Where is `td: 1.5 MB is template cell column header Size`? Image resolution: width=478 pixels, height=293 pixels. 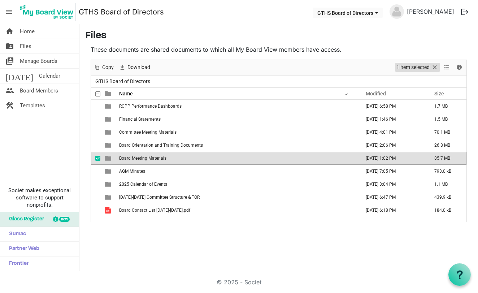
td: 1.5 MB is template cell column header Size is located at coordinates (446, 119).